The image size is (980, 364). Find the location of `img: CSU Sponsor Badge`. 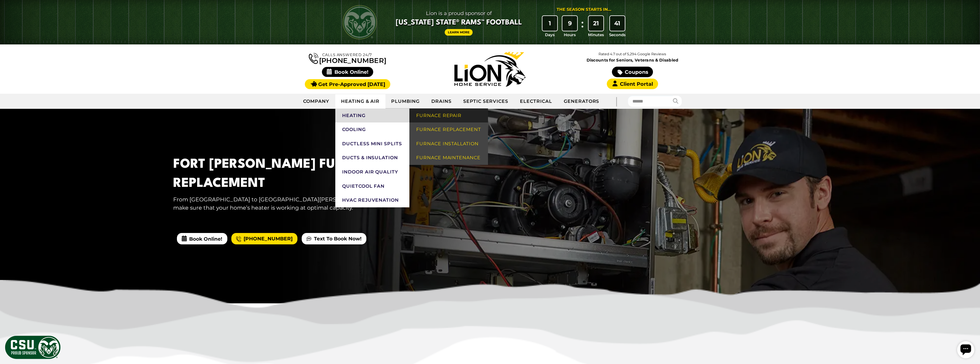

img: CSU Sponsor Badge is located at coordinates (32, 347).